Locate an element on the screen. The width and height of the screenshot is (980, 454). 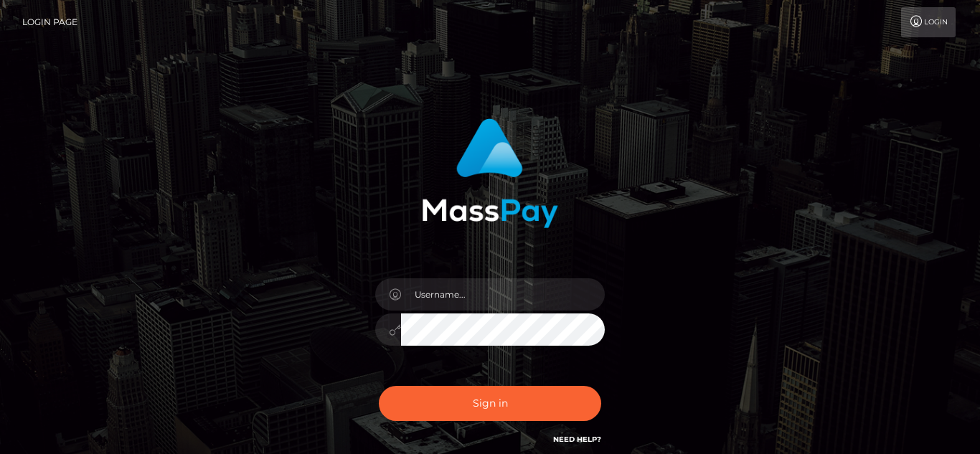
a: Login is located at coordinates (928, 22).